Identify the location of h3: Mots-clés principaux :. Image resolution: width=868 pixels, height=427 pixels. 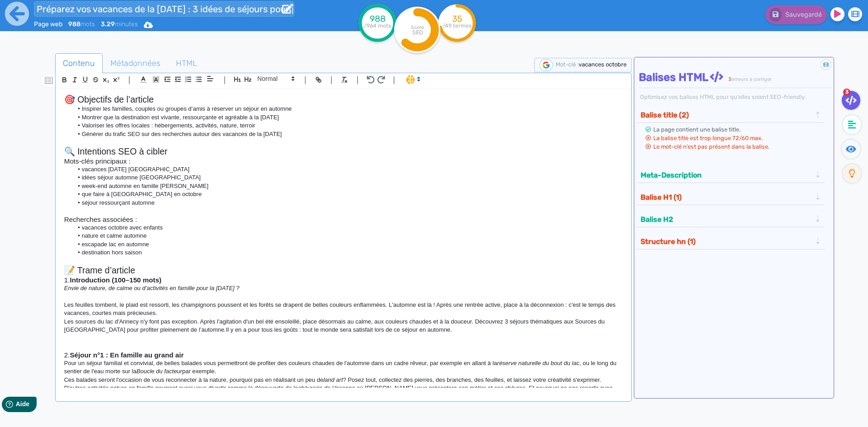
(343, 161).